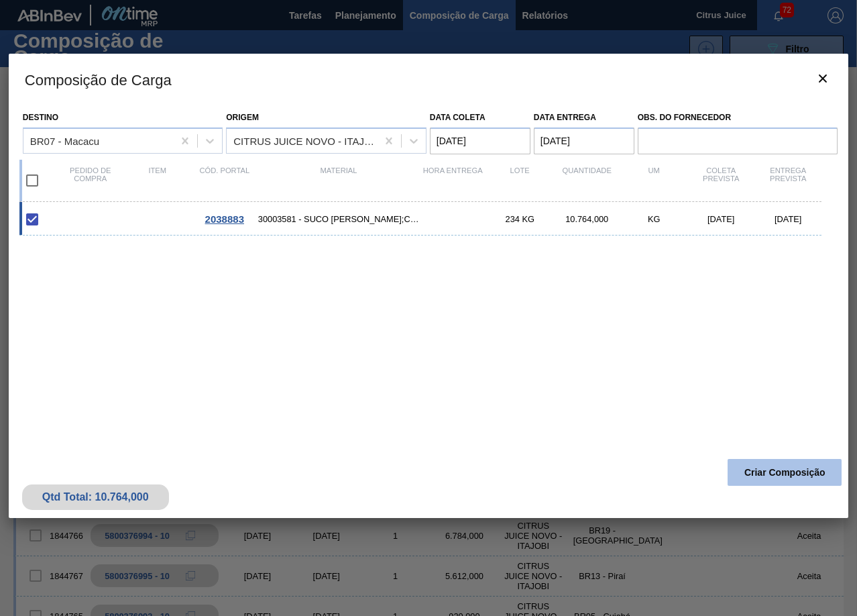 The width and height of the screenshot is (857, 616). What do you see at coordinates (224, 218) in the screenshot?
I see `div: Ir para o Pedido` at bounding box center [224, 218].